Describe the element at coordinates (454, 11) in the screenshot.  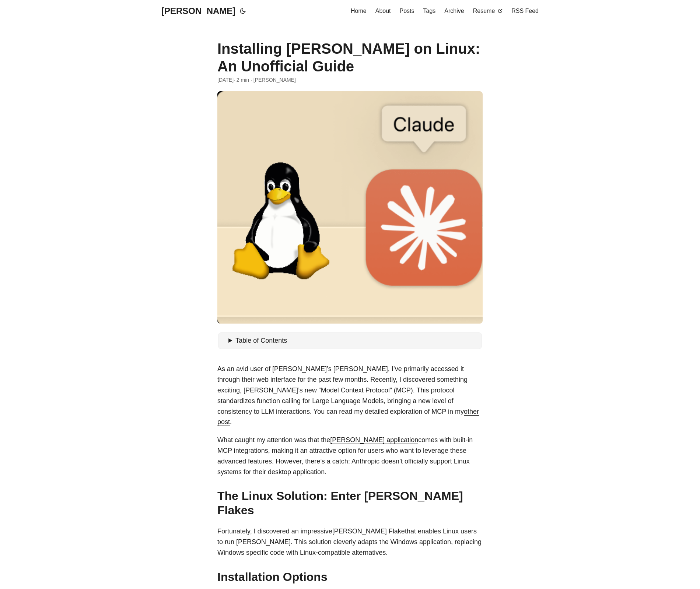
I see `span: Archive` at that location.